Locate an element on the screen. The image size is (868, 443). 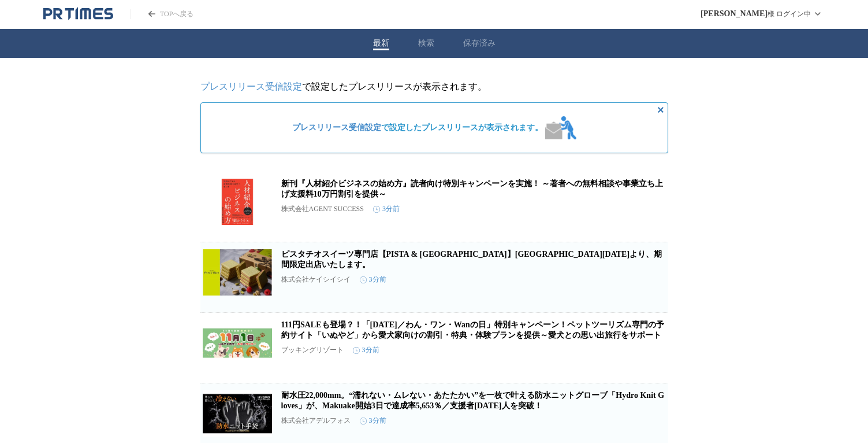
img: 耐水圧22,000mm。“濡れない・ムレない・あたたかい”を一枚で叶える防水ニットグローブ「Hydro Knit Gloves」が、Makuake開始3日で達成率5,653％／支援者1000人を突破！ is located at coordinates (237, 414).